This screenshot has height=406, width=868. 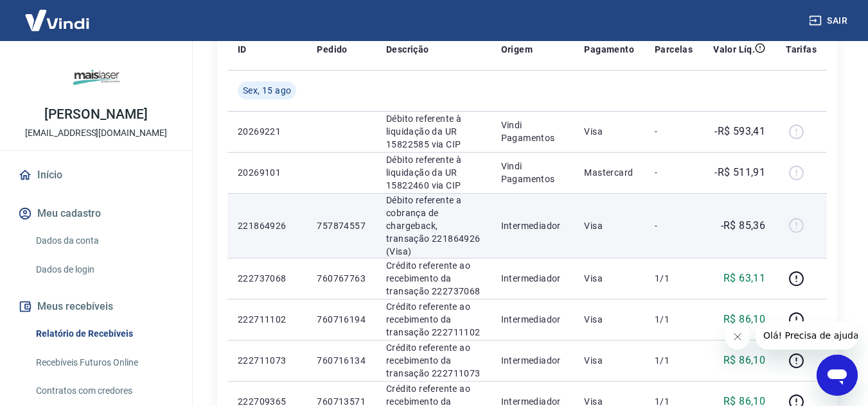 I want to click on img: Vindi, so click(x=57, y=20).